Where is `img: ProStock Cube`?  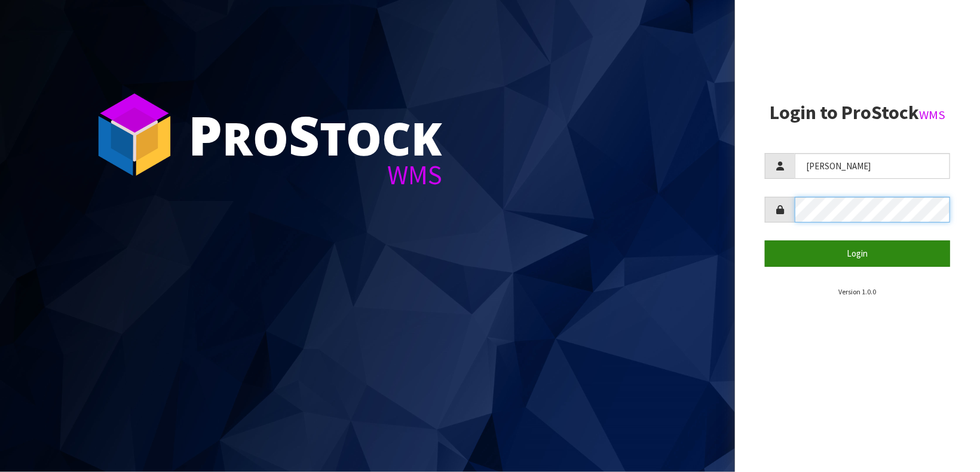 img: ProStock Cube is located at coordinates (135, 135).